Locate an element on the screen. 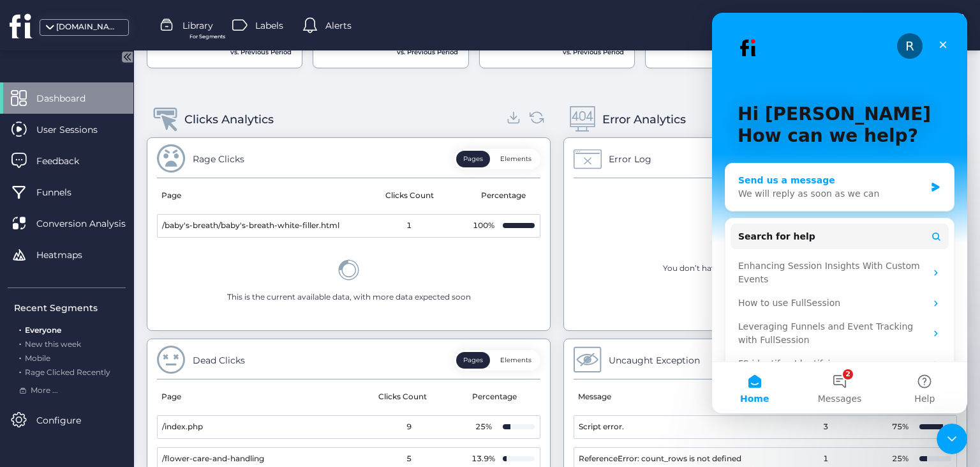 The width and height of the screenshot is (980, 467). div: Error Analytics is located at coordinates (644, 120).